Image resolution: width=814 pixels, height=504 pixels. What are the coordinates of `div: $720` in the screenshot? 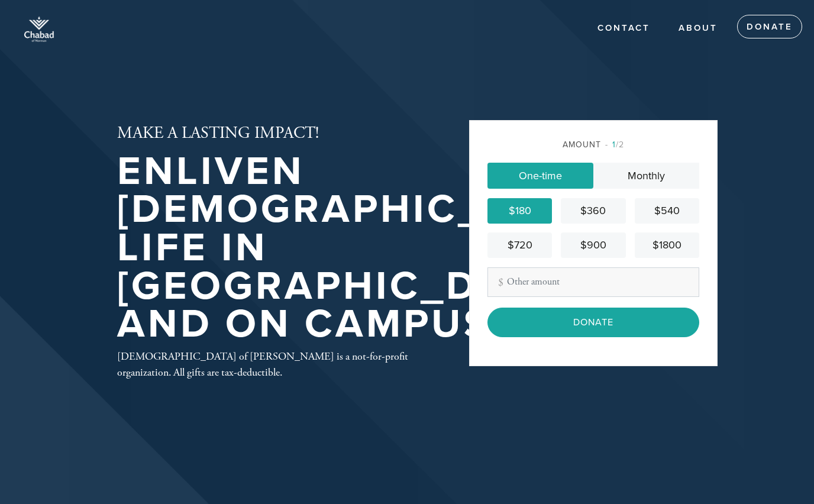 It's located at (520, 245).